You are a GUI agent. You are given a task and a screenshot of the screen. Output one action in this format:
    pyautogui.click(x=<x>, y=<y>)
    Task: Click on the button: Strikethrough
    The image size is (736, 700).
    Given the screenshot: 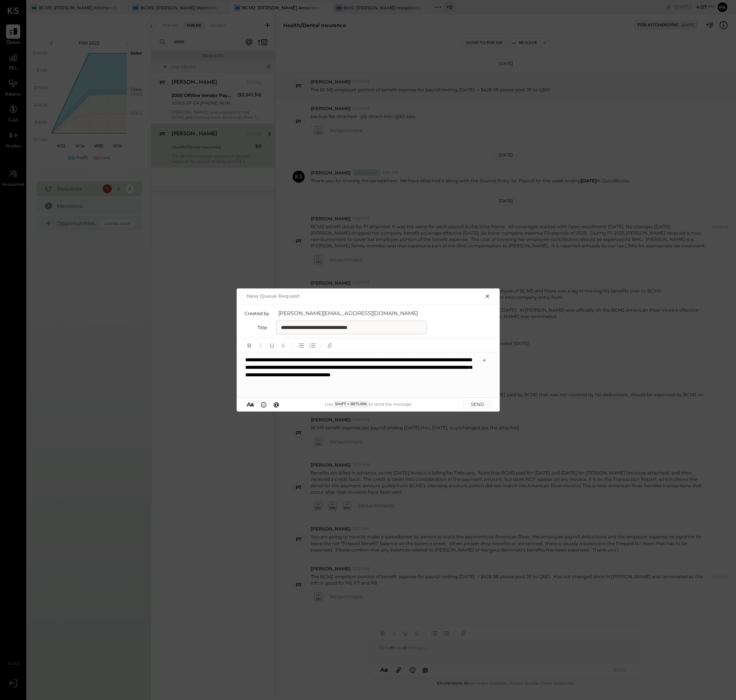 What is the action you would take?
    pyautogui.click(x=284, y=345)
    